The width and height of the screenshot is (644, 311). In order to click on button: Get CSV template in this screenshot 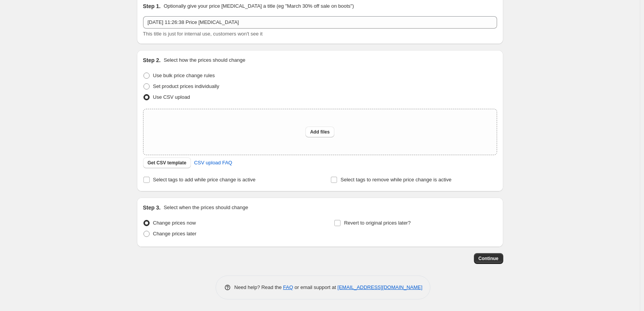, I will do `click(167, 163)`.